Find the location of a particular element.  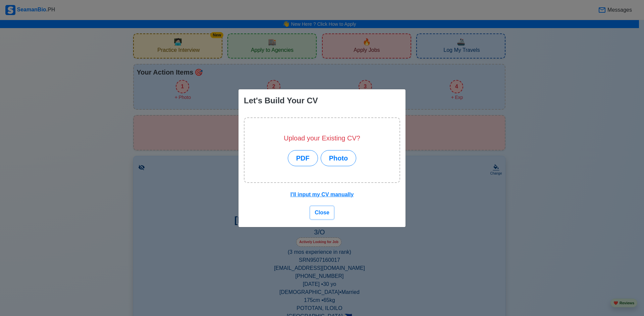

div: Let's Build Your CV is located at coordinates (281, 101).